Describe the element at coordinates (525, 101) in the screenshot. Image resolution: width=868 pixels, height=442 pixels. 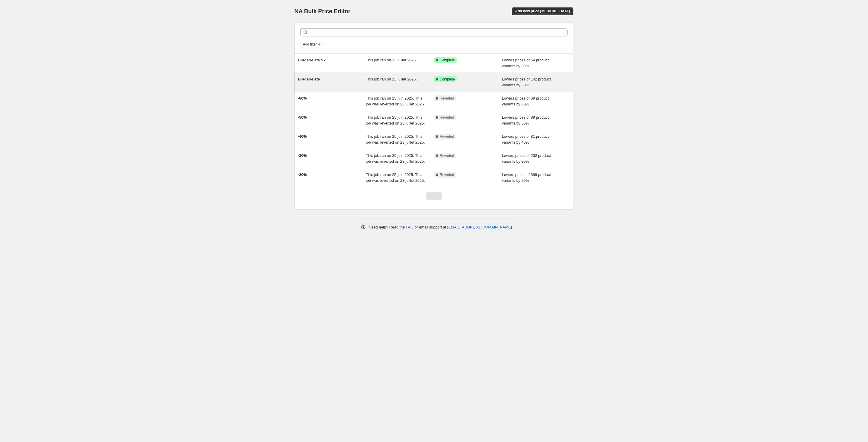
I see `span: Lowers prices of 69 product variants by 60%` at that location.